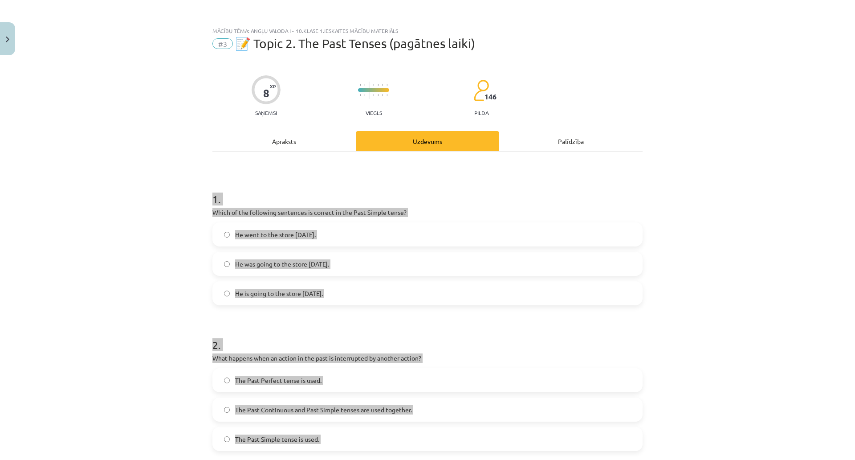 The image size is (855, 460). I want to click on span: XP, so click(273, 86).